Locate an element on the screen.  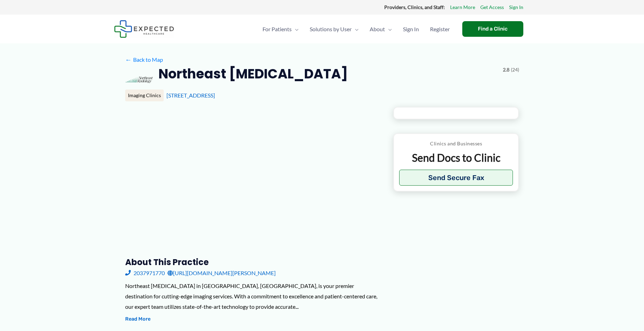
strong: Providers, Clinics, and Staff: is located at coordinates (414, 7).